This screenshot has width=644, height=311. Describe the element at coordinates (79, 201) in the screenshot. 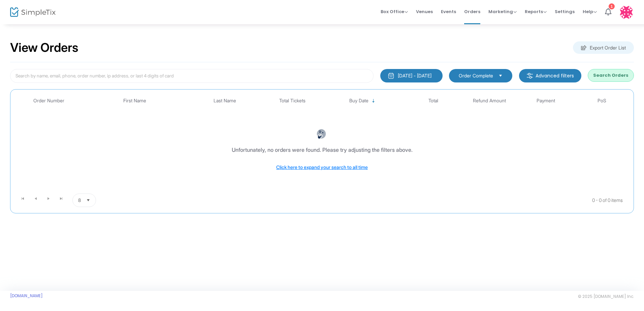

I see `span: 8` at that location.